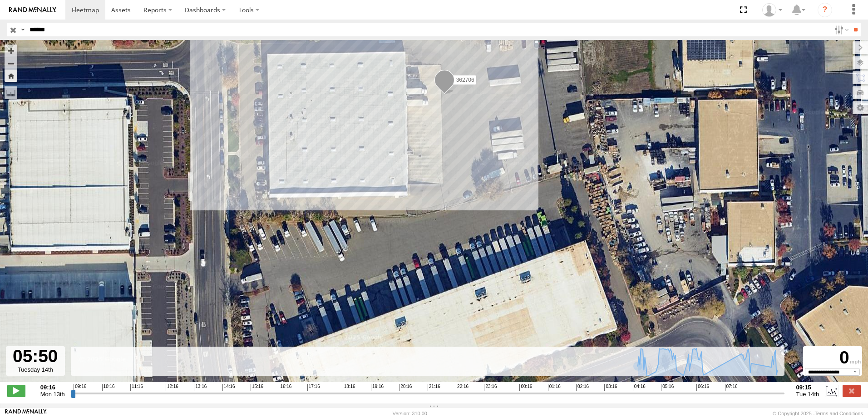 This screenshot has height=418, width=868. I want to click on a: Terms and Conditions, so click(839, 414).